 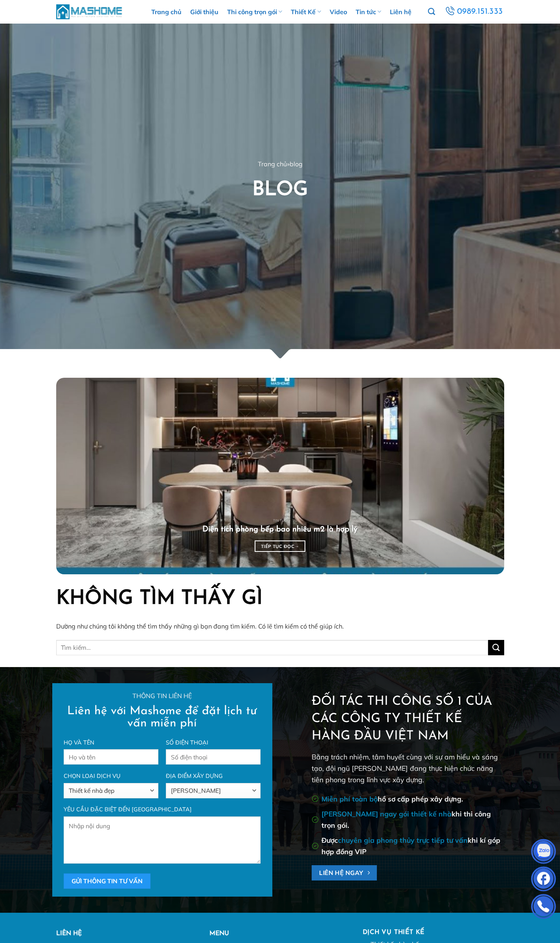 What do you see at coordinates (107, 881) in the screenshot?
I see `input: Gửi thông tin tư vấn` at bounding box center [107, 881].